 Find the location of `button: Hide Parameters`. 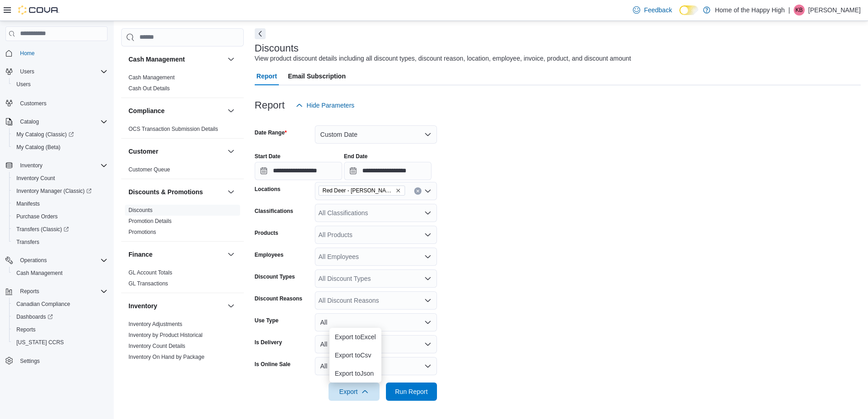

button: Hide Parameters is located at coordinates (325, 105).